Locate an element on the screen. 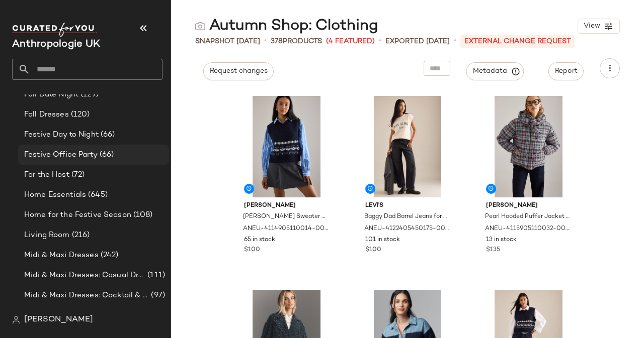 Image resolution: width=644 pixels, height=338 pixels. button: Request changes is located at coordinates (238, 71).